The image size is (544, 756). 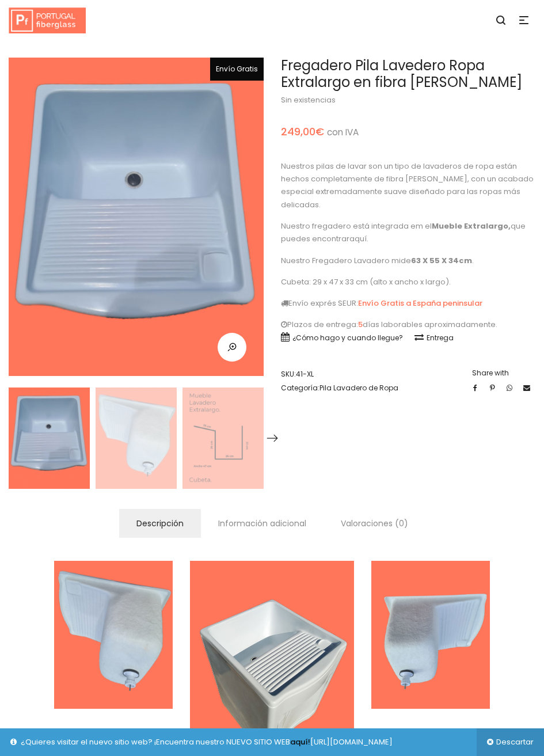 What do you see at coordinates (408, 282) in the screenshot?
I see `p: Cubeta: 29 x 47 x 33 cm (alto x ancho x largo).` at bounding box center [408, 282].